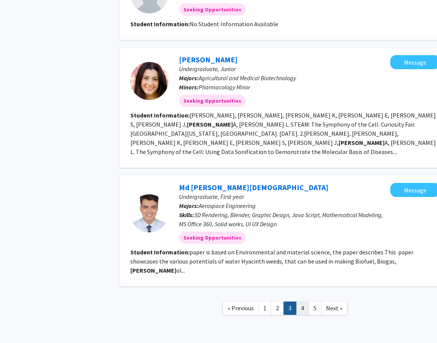  What do you see at coordinates (315, 308) in the screenshot?
I see `a: 5` at bounding box center [315, 308].